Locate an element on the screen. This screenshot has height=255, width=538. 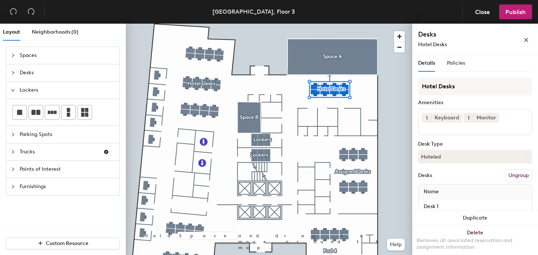
span: Details is located at coordinates (426, 63).